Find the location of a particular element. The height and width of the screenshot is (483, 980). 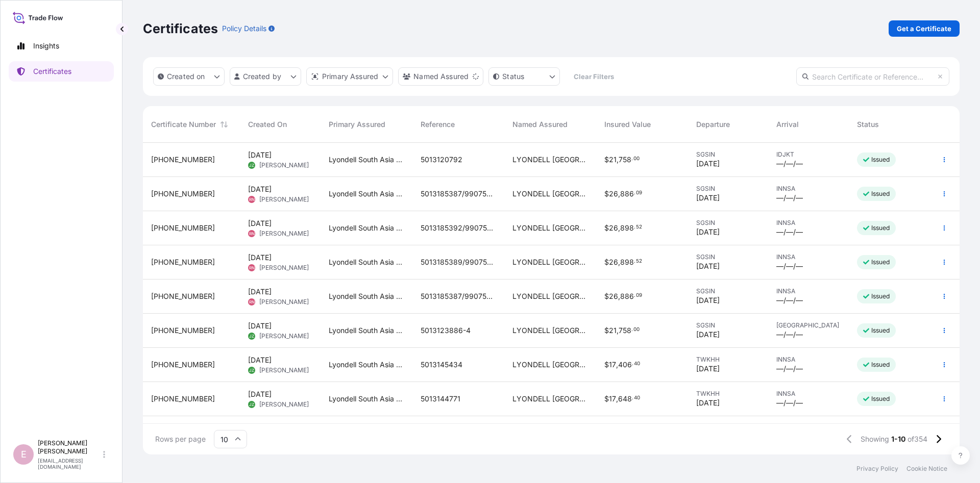

button: Clear Filters is located at coordinates (593, 76).